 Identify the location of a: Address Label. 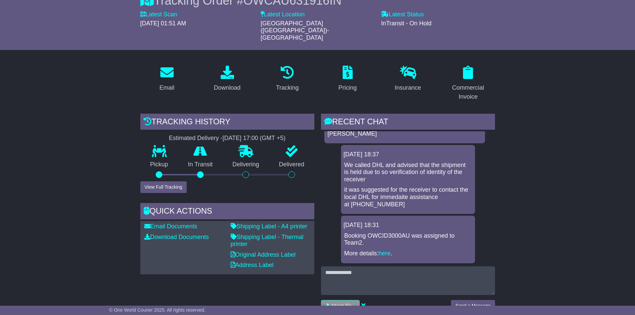
(252, 265).